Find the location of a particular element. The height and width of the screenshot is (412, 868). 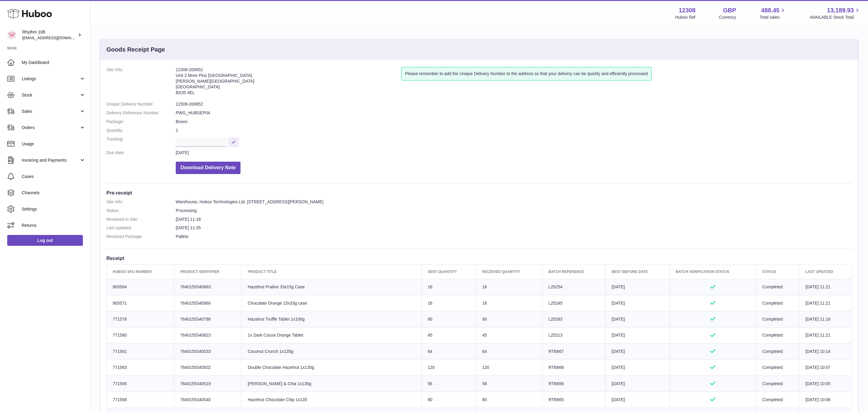

span: Invoicing and Payments is located at coordinates (51, 160).